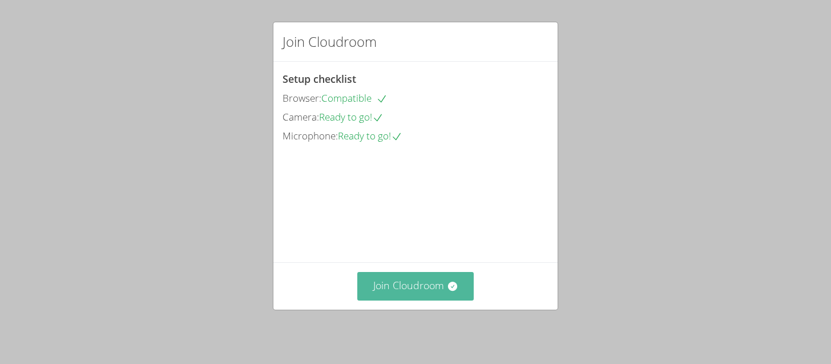  I want to click on span: Camera:, so click(301, 117).